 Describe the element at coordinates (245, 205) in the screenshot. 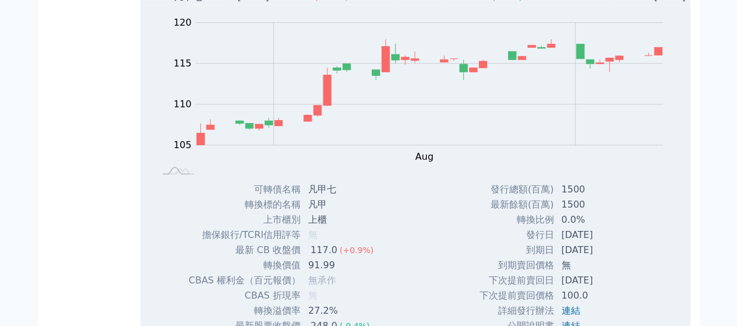

I see `td: 轉換標的名稱` at that location.